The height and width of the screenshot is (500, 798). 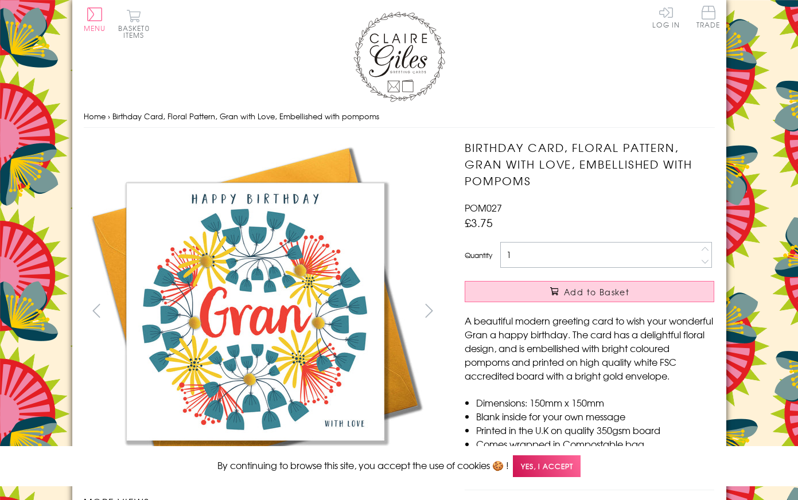 What do you see at coordinates (595, 430) in the screenshot?
I see `li: Printed in the U.K on quality 350gsm board` at bounding box center [595, 430].